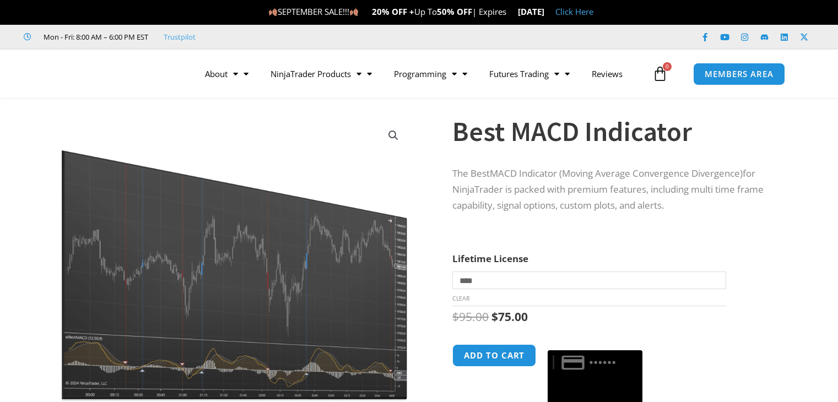 The width and height of the screenshot is (838, 402). What do you see at coordinates (608, 189) in the screenshot?
I see `span: for NinjaTrader is packed with premium features, including multi time frame capability, signal op...` at bounding box center [608, 189].